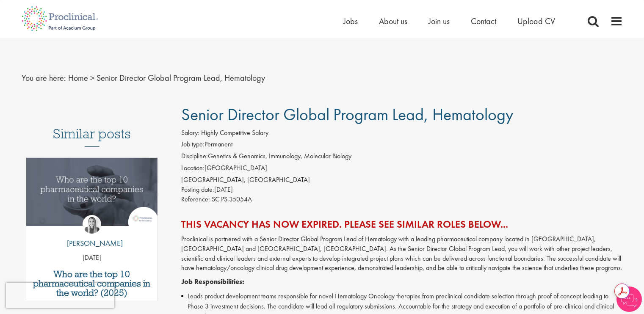 The width and height of the screenshot is (644, 314). I want to click on img: Chatbot, so click(629, 299).